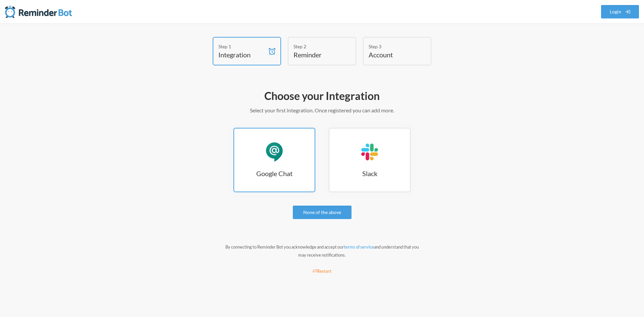 This screenshot has width=644, height=317. What do you see at coordinates (359, 247) in the screenshot?
I see `a: terms of service` at bounding box center [359, 247].